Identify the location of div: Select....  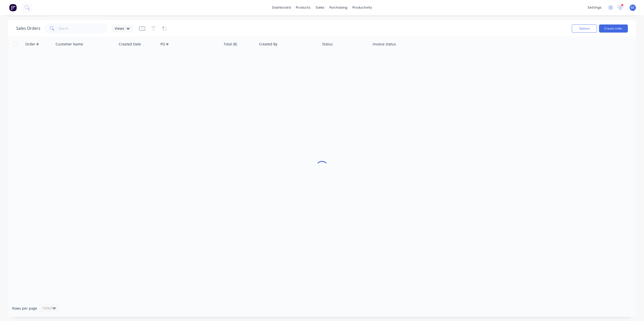
(50, 308).